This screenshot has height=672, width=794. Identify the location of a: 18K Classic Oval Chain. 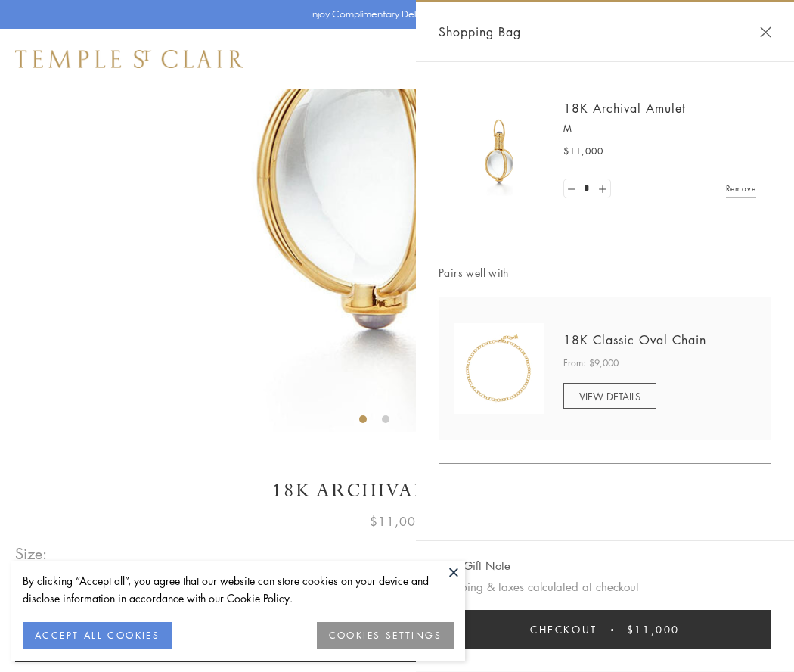
(634, 340).